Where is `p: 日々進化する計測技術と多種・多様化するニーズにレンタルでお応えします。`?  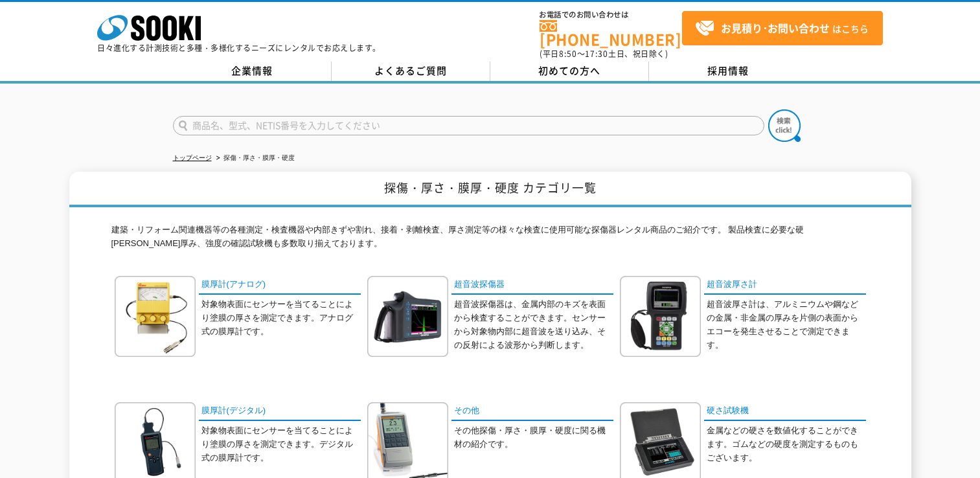
p: 日々進化する計測技術と多種・多様化するニーズにレンタルでお応えします。 is located at coordinates (239, 48).